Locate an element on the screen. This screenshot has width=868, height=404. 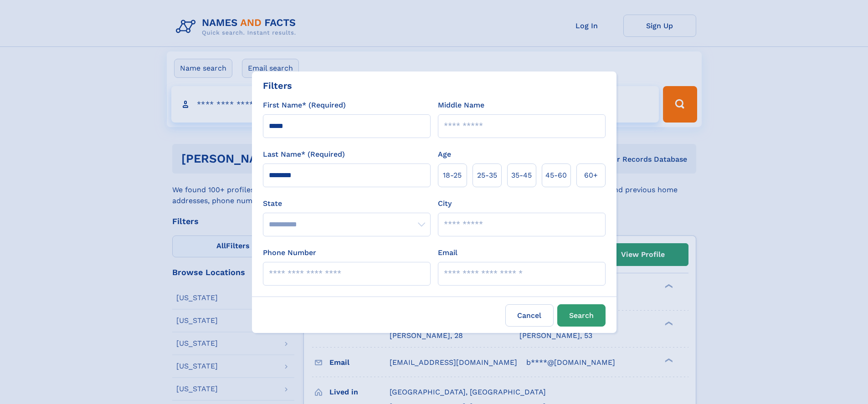
label: Age is located at coordinates (444, 154).